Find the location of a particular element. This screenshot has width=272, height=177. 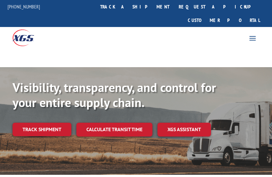

a: Track shipment is located at coordinates (42, 129).